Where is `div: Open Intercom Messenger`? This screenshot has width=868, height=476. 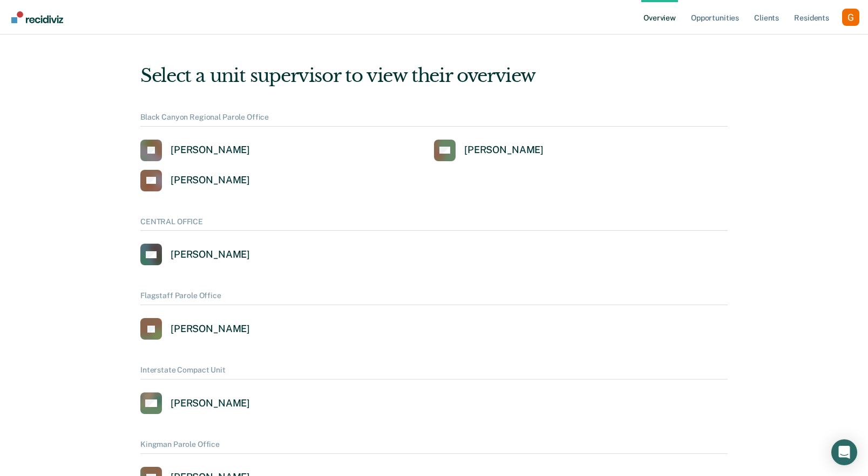 div: Open Intercom Messenger is located at coordinates (844, 453).